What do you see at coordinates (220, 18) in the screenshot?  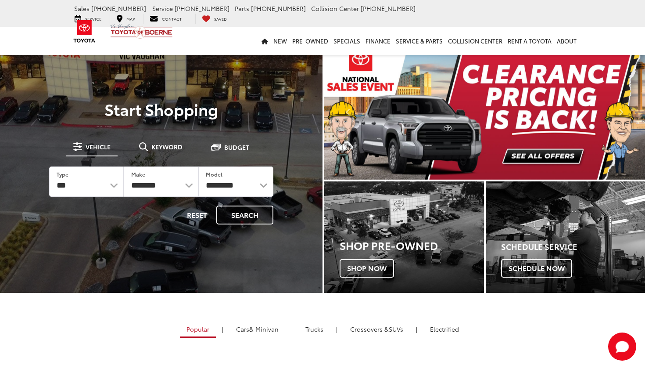 I see `span: Saved` at bounding box center [220, 18].